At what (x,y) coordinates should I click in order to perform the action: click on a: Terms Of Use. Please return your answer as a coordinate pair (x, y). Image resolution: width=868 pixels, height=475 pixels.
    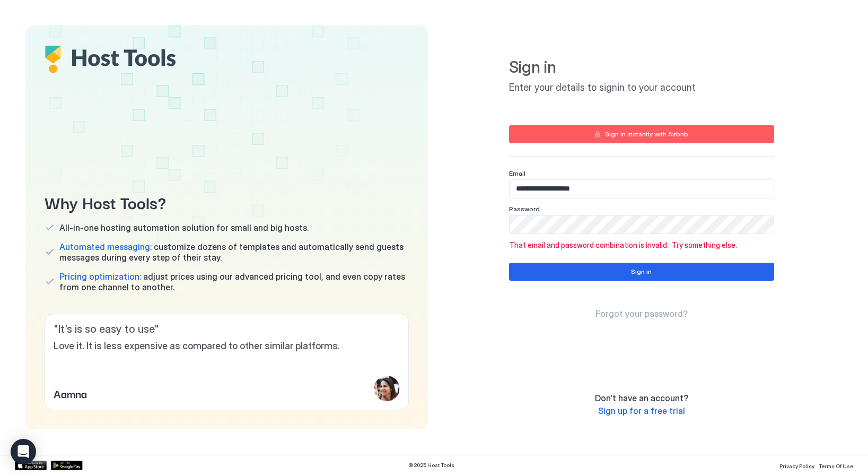
    Looking at the image, I should click on (836, 464).